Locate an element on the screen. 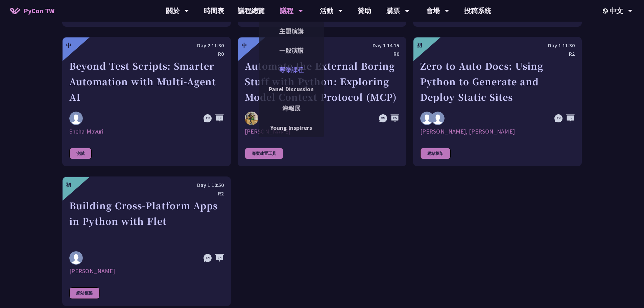 The image size is (644, 308). div: Day 1 10:50 is located at coordinates (146, 185).